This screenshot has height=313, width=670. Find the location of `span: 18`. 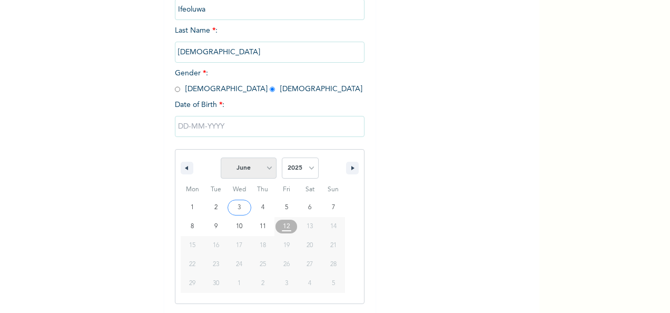

span: 18 is located at coordinates (263, 246).